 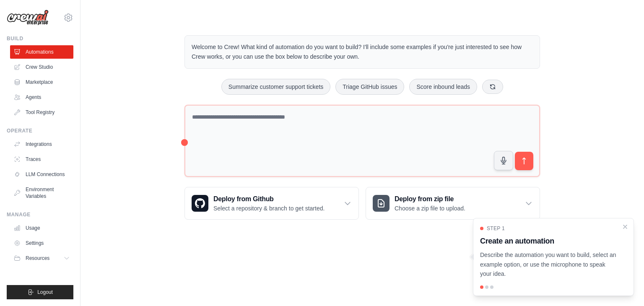 I want to click on a: Marketplace, so click(x=41, y=82).